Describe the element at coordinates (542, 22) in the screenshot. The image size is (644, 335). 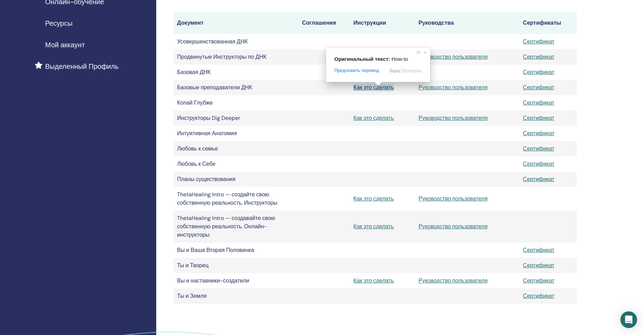
I see `ya-tr-span: Сертификаты` at that location.